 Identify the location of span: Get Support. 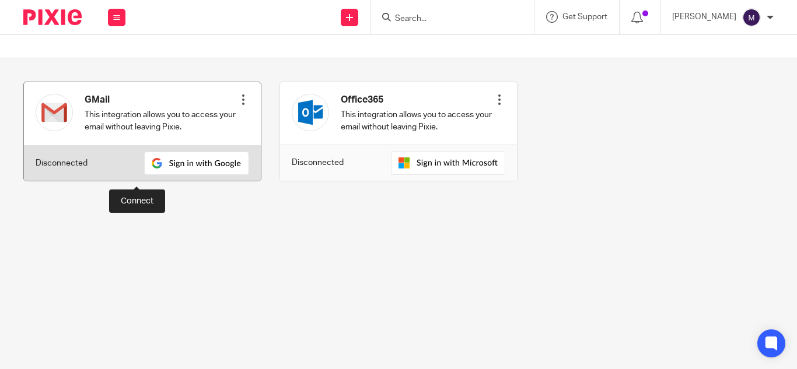
(585, 17).